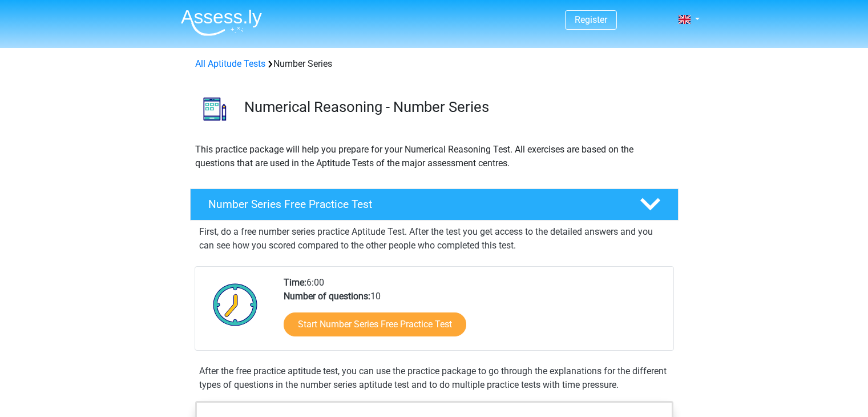 Image resolution: width=868 pixels, height=417 pixels. Describe the element at coordinates (235, 305) in the screenshot. I see `img: Clock` at that location.